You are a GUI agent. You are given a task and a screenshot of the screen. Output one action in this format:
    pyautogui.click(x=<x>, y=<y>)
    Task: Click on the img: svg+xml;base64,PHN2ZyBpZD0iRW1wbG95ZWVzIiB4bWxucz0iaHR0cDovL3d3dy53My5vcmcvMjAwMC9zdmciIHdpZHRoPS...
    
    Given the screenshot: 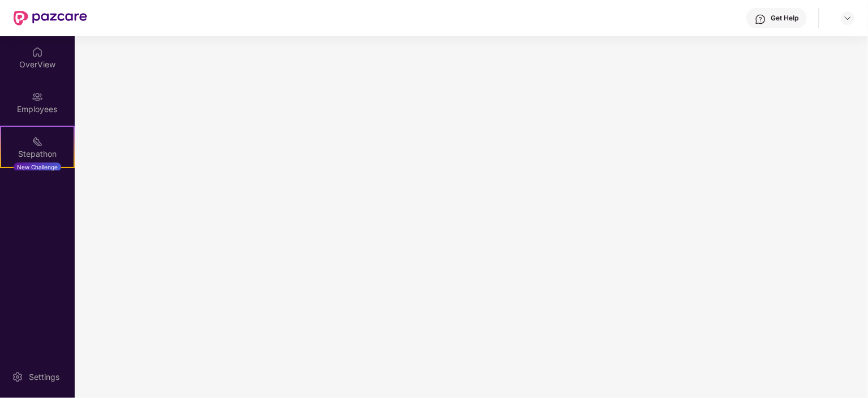 What is the action you would take?
    pyautogui.click(x=37, y=97)
    